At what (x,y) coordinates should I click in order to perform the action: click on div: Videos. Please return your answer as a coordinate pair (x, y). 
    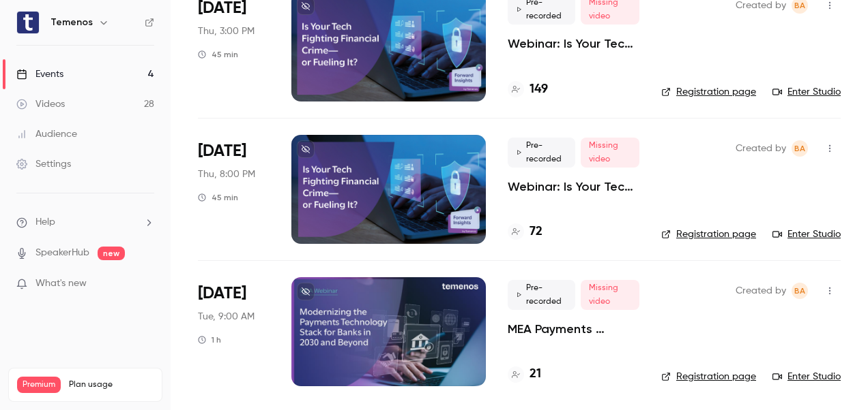
    Looking at the image, I should click on (41, 104).